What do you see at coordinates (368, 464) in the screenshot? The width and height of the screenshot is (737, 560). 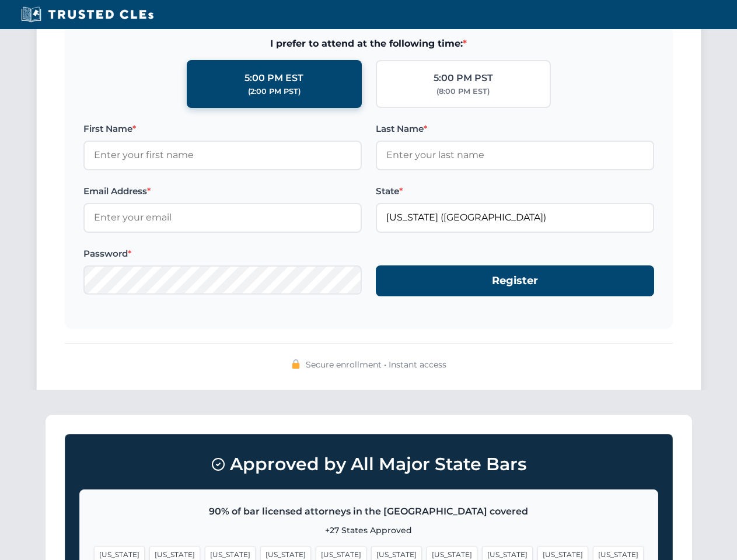 I see `h3: Approved by All Major State Bars` at bounding box center [368, 464].